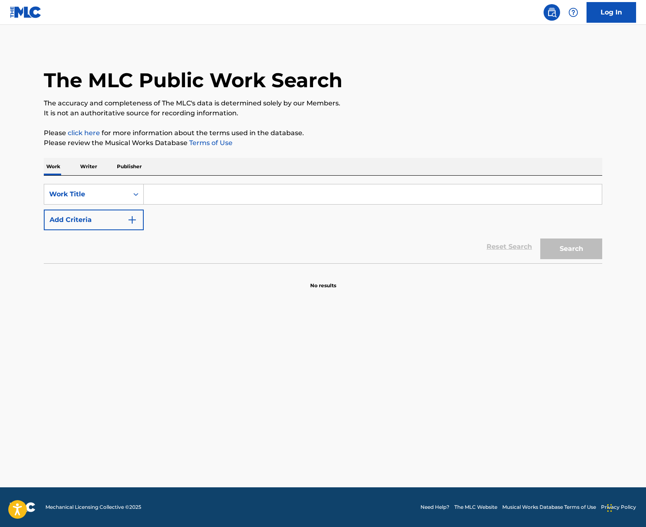 Image resolution: width=646 pixels, height=527 pixels. What do you see at coordinates (86, 194) in the screenshot?
I see `div: Work Title` at bounding box center [86, 194].